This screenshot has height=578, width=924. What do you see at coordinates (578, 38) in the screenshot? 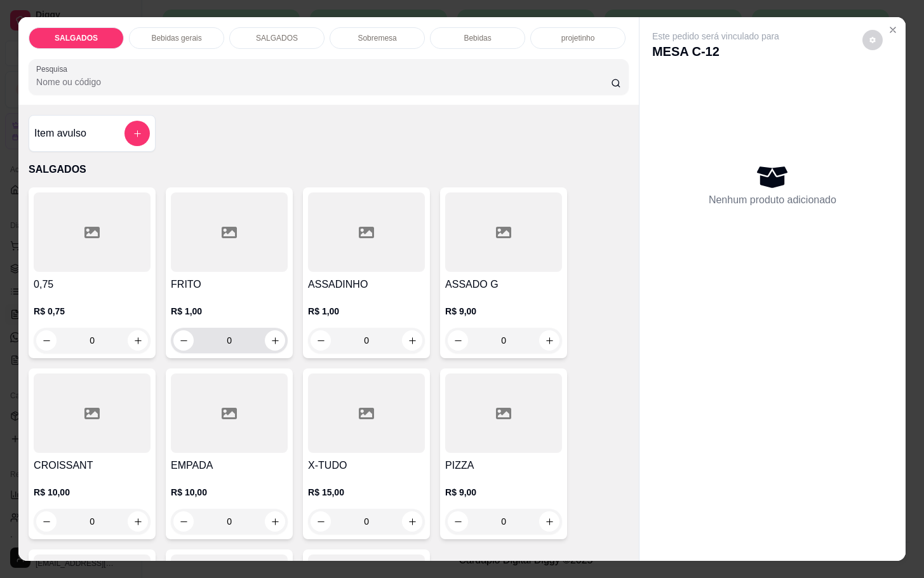
I see `p: projetinho` at bounding box center [578, 38].